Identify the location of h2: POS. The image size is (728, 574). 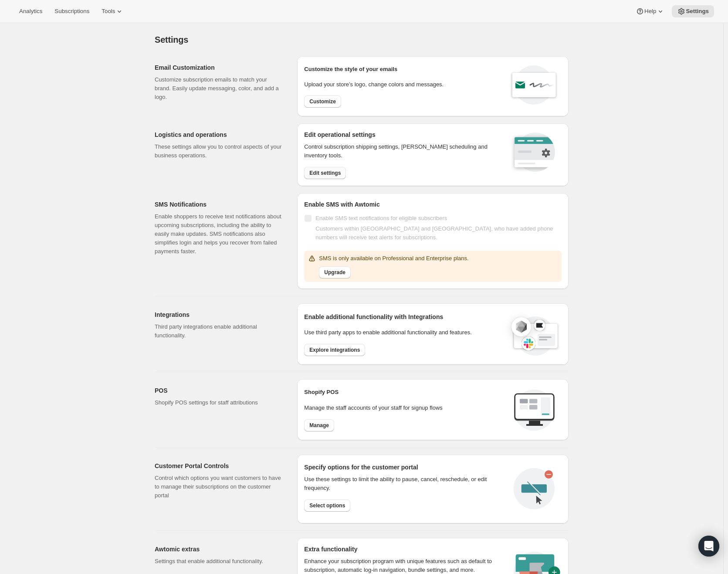
(219, 391).